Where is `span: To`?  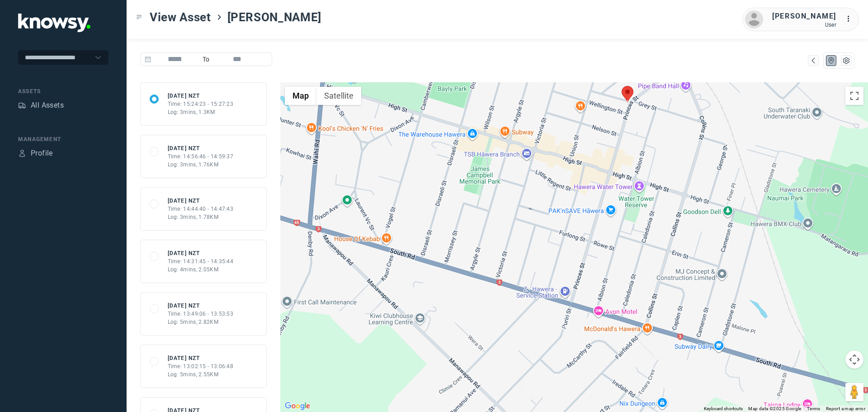
span: To is located at coordinates (206, 59).